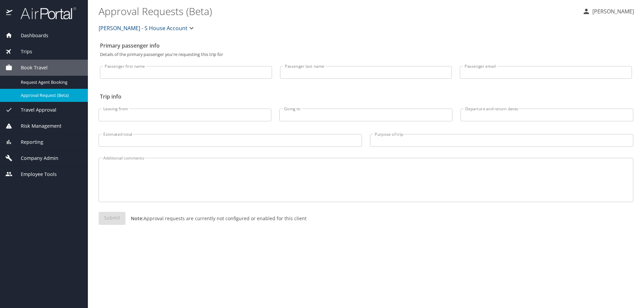 Image resolution: width=644 pixels, height=308 pixels. What do you see at coordinates (50, 82) in the screenshot?
I see `span: Request Agent Booking` at bounding box center [50, 82].